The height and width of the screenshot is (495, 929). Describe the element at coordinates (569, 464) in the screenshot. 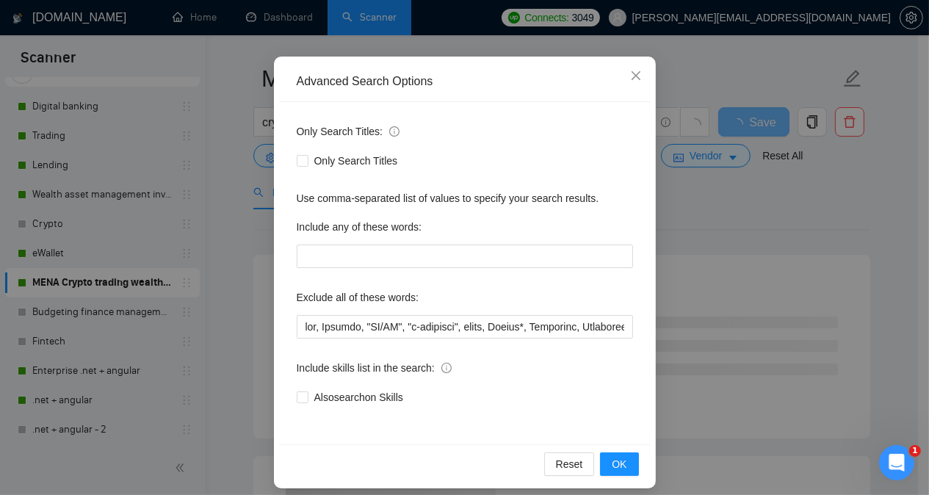

I see `button: Reset` at that location.